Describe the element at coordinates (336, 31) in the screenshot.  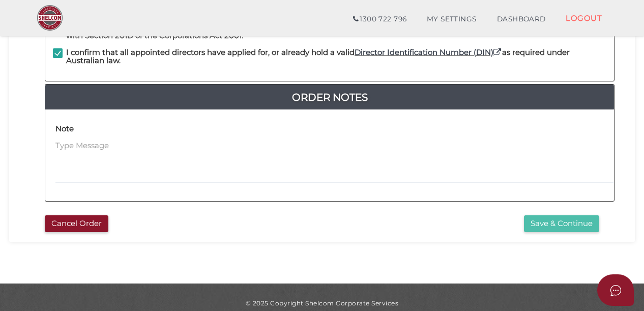
I see `h4: I further declare that all required have been obtained from officeholders and members prior to su...` at that location.